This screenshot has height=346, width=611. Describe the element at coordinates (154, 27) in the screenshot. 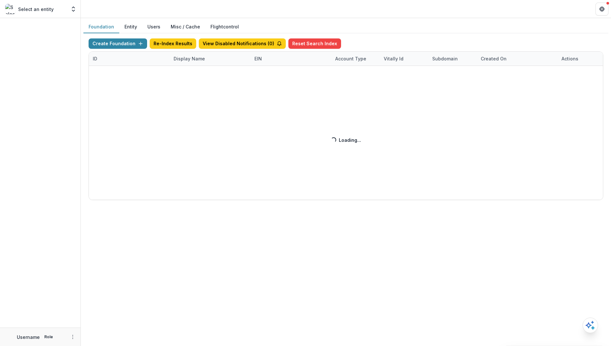

I see `button: Users` at that location.